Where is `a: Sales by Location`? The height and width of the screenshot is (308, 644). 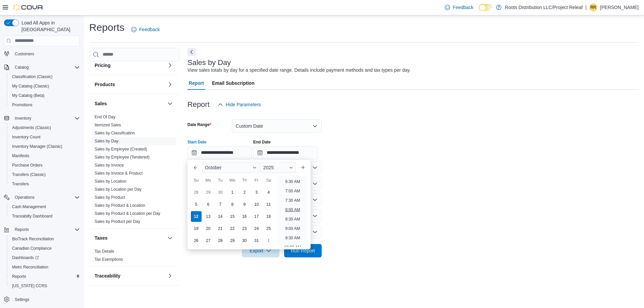 a: Sales by Location is located at coordinates (110, 181).